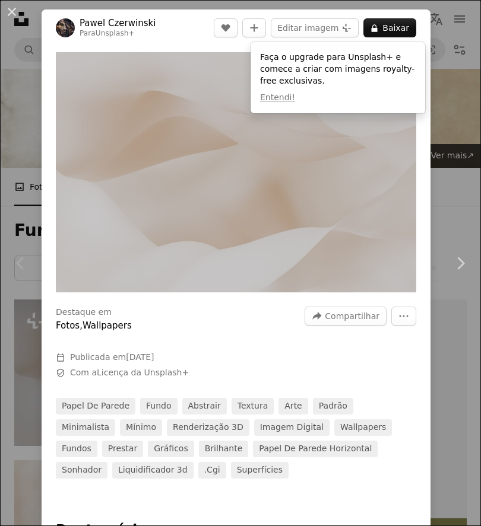 This screenshot has height=526, width=481. What do you see at coordinates (204, 407) in the screenshot?
I see `a: abstrair` at bounding box center [204, 407].